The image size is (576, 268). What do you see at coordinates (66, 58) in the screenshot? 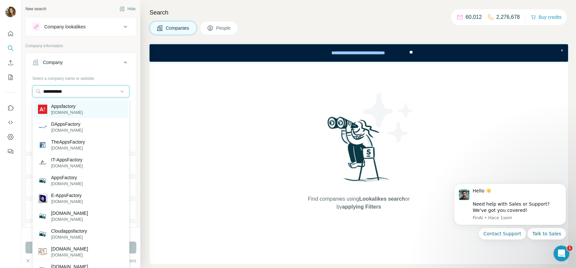
I see `div: Quick reply options` at bounding box center [66, 58].